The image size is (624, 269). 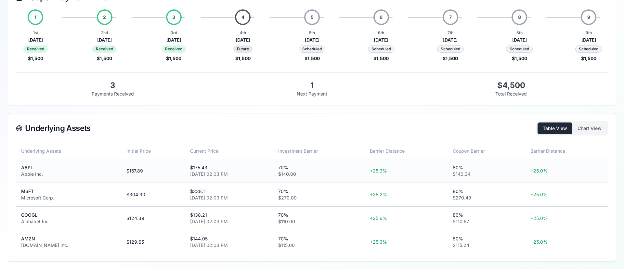 What do you see at coordinates (229, 239) in the screenshot?
I see `div: $ 144.05` at bounding box center [229, 239].